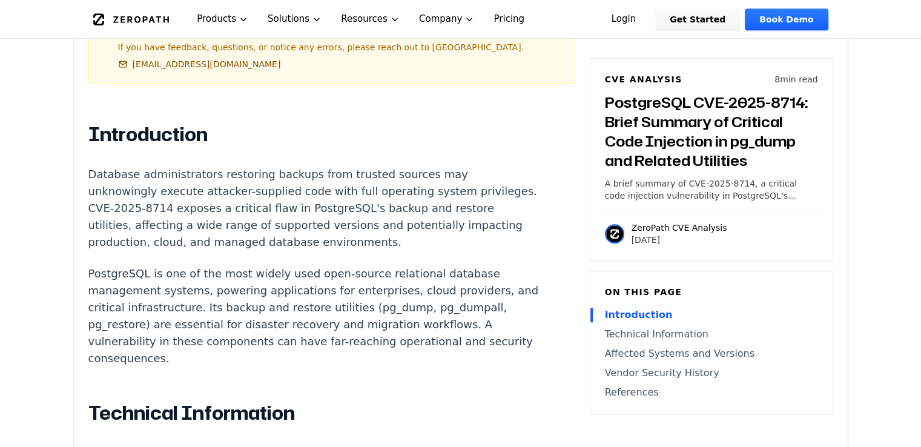 This screenshot has height=447, width=921. What do you see at coordinates (711, 334) in the screenshot?
I see `a: Technical Information` at bounding box center [711, 334].